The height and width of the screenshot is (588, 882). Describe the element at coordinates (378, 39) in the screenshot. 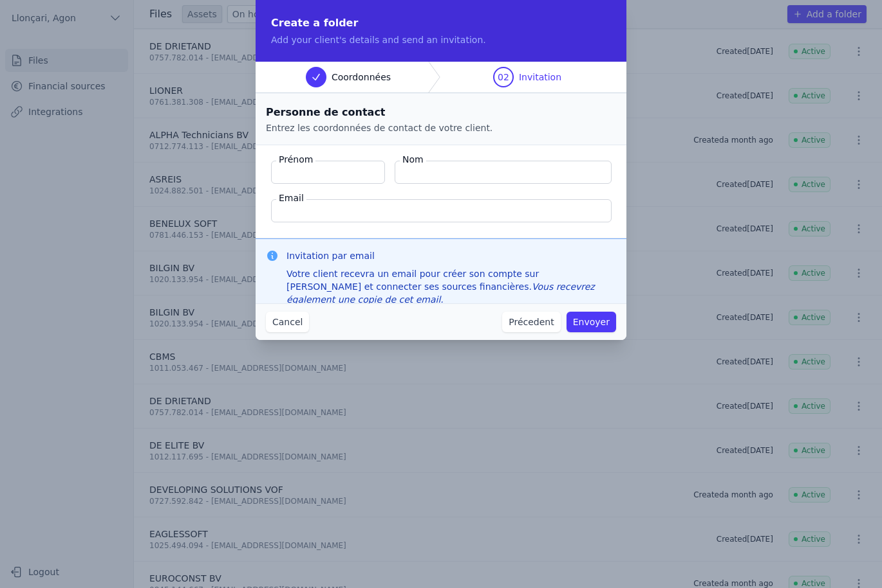

I see `font: Add your client's details and send an invitation.` at that location.